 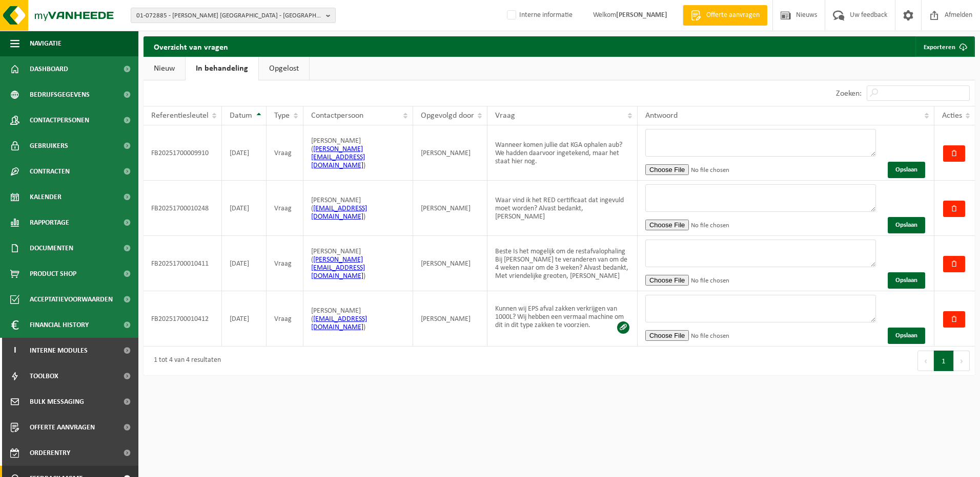 What do you see at coordinates (49, 222) in the screenshot?
I see `span: Rapportage` at bounding box center [49, 222].